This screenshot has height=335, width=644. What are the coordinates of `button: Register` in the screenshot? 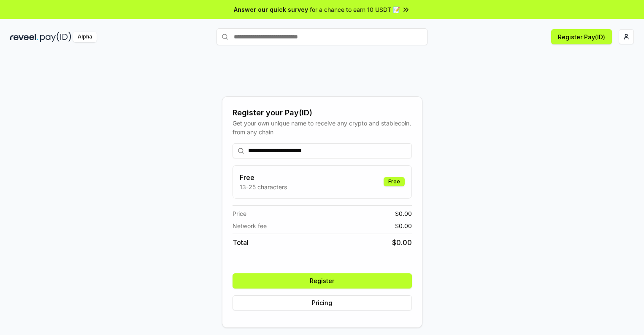 It's located at (322, 280).